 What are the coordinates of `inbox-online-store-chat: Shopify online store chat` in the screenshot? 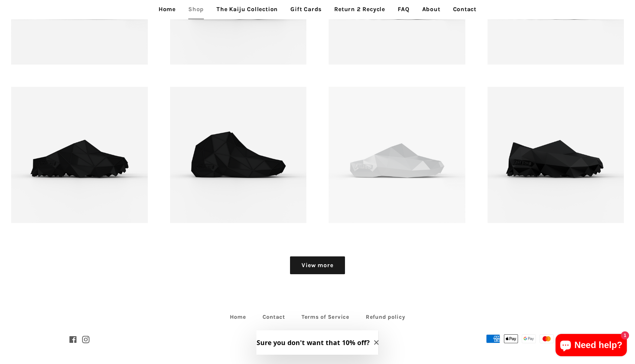 It's located at (591, 346).